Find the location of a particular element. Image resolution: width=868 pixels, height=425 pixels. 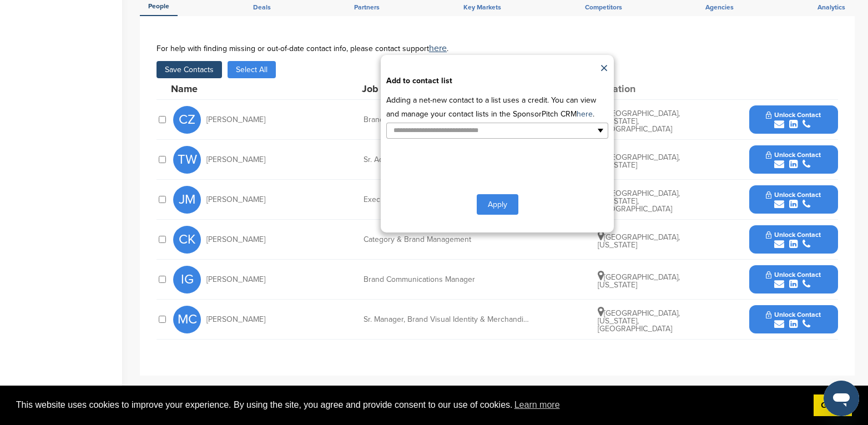

div: Sr. Manager, Brand Visual Identity & Merchandising is located at coordinates (447, 319).